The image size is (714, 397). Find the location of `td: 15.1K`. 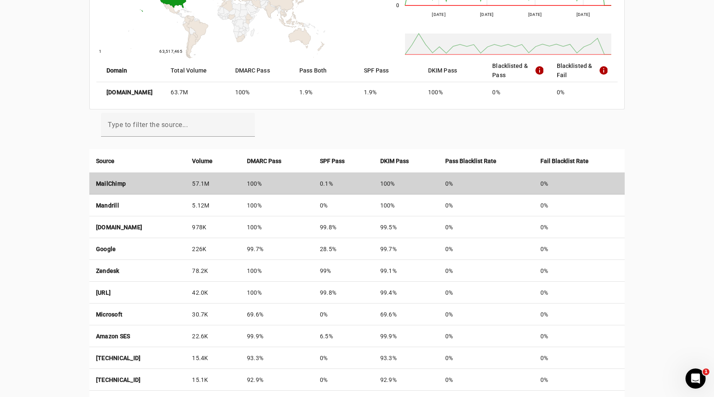

td: 15.1K is located at coordinates (212, 380).